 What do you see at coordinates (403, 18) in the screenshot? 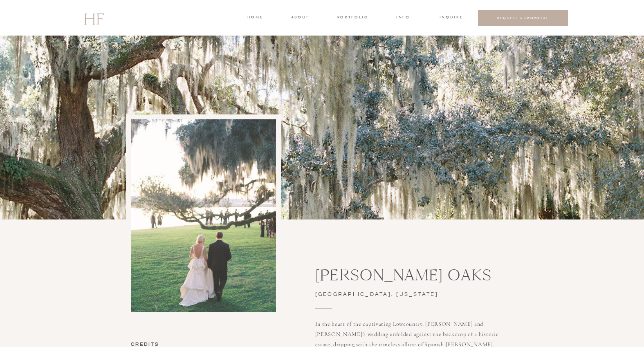
I see `a: INFO` at bounding box center [403, 18].